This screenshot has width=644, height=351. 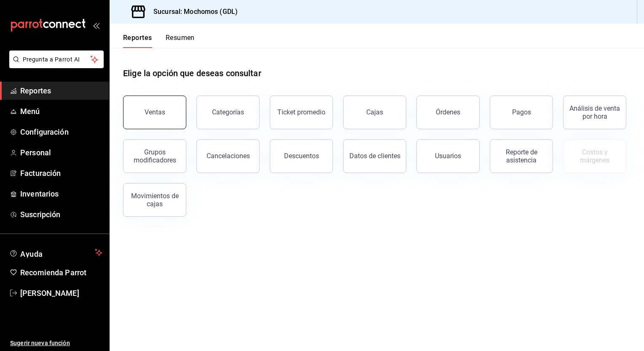 I want to click on div: Ticket promedio, so click(x=302, y=112).